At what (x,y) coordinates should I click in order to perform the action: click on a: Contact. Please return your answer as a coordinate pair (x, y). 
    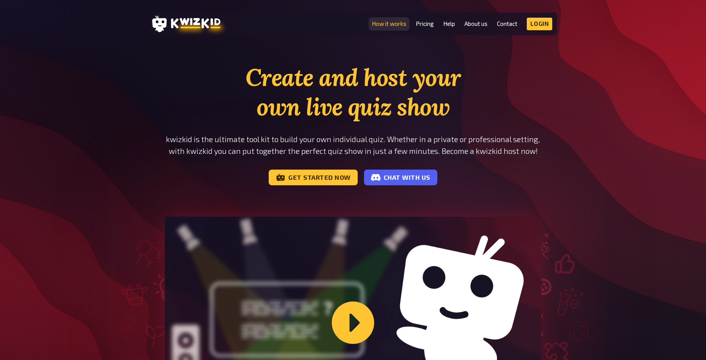
    Looking at the image, I should click on (507, 24).